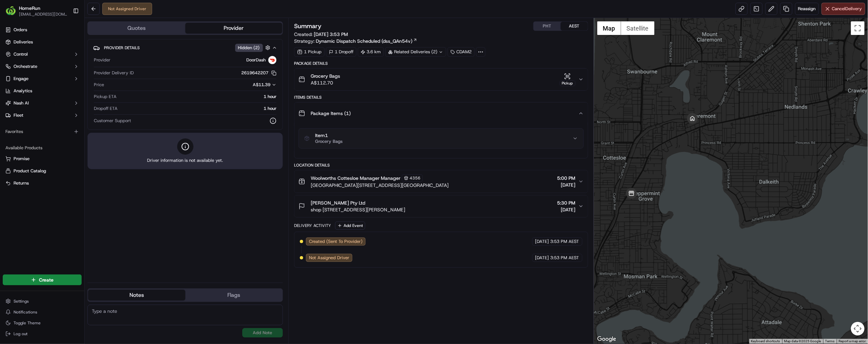 This screenshot has width=868, height=344. I want to click on span: API Documentation, so click(86, 184).